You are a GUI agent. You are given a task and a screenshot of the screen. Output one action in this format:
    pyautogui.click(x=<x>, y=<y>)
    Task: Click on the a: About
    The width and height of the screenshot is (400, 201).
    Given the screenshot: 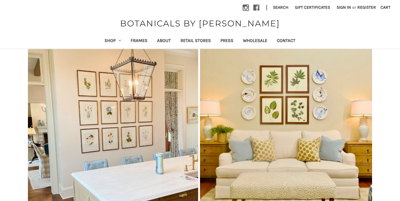 What is the action you would take?
    pyautogui.click(x=164, y=41)
    